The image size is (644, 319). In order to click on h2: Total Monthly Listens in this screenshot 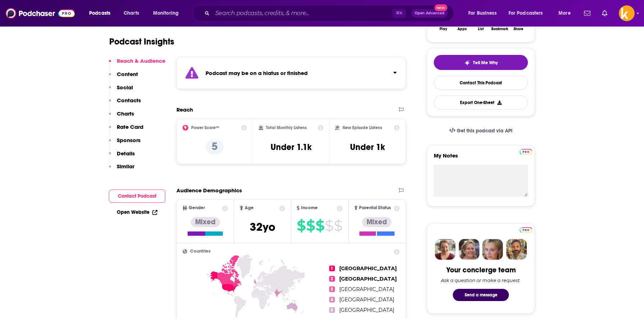, I will do `click(286, 128)`.